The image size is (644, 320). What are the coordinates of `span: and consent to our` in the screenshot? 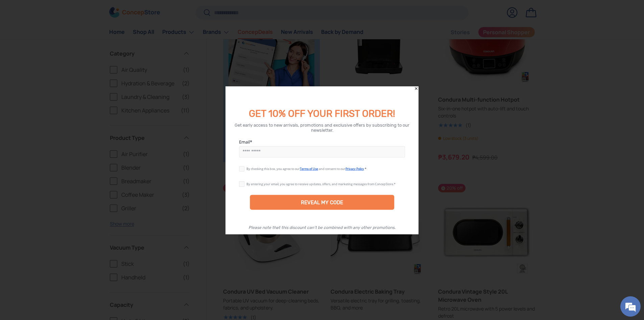 It's located at (332, 169).